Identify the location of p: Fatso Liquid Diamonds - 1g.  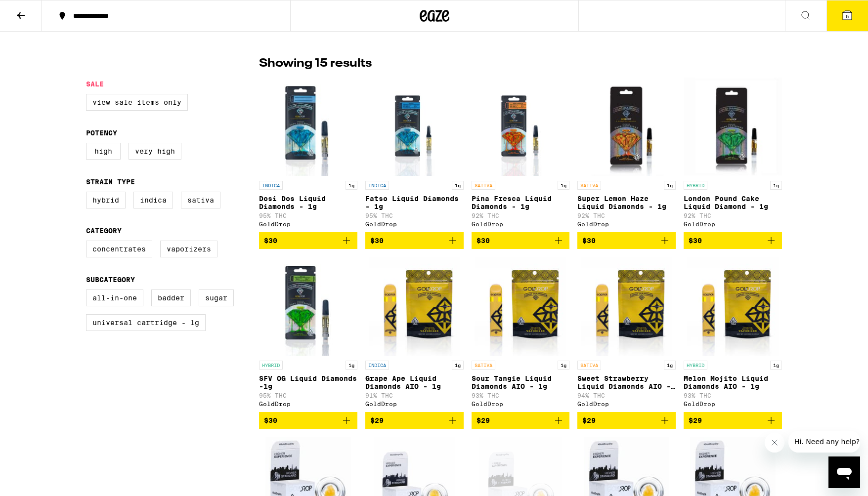
(414, 202).